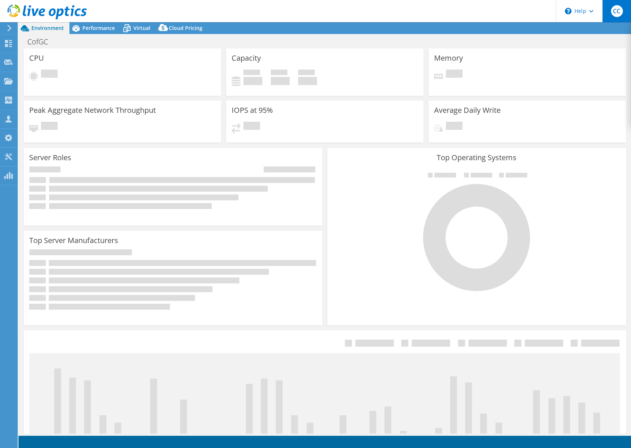  I want to click on span: Environment, so click(48, 28).